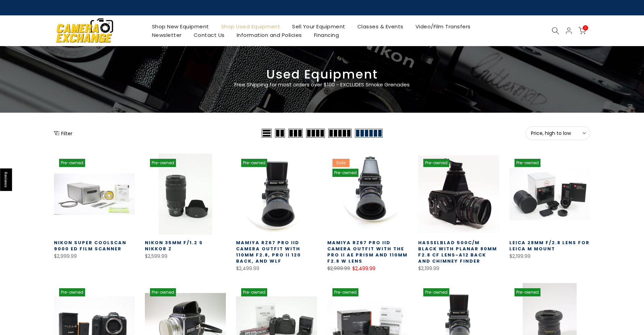 The image size is (644, 335). Describe the element at coordinates (367, 252) in the screenshot. I see `a: Mamiya RZ67 Pro IID Camera Outfit with the Pro II AE Prism and 110MM F2.8 W Lens` at that location.